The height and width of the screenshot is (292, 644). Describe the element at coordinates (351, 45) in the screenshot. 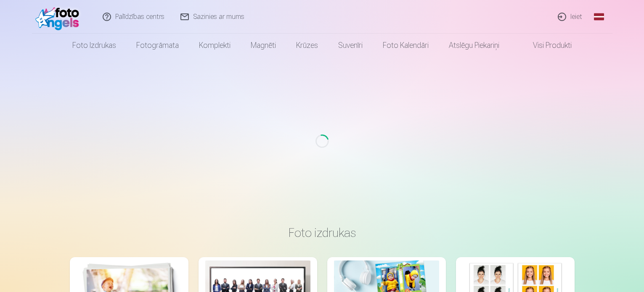

I see `a: Suvenīri` at that location.